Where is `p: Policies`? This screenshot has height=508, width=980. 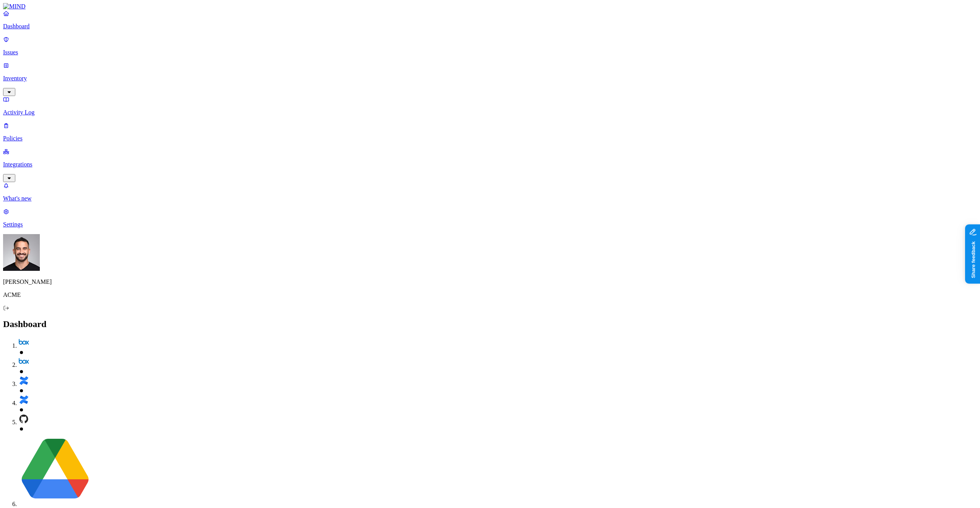 p: Policies is located at coordinates (490, 138).